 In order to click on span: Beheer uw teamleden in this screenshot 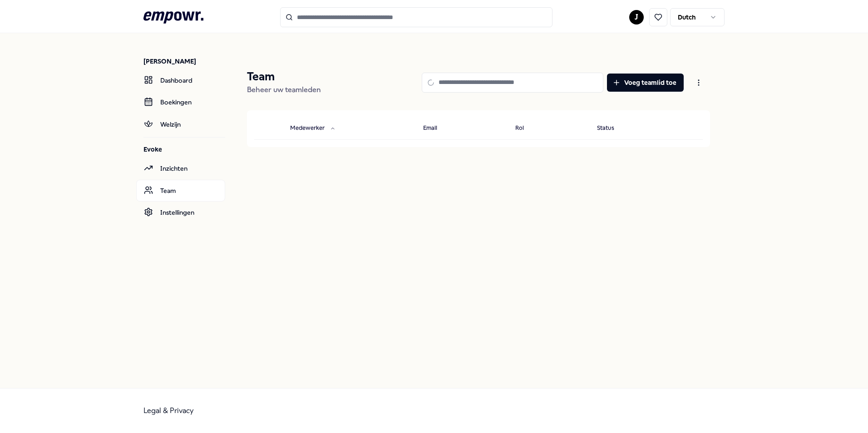, I will do `click(284, 89)`.